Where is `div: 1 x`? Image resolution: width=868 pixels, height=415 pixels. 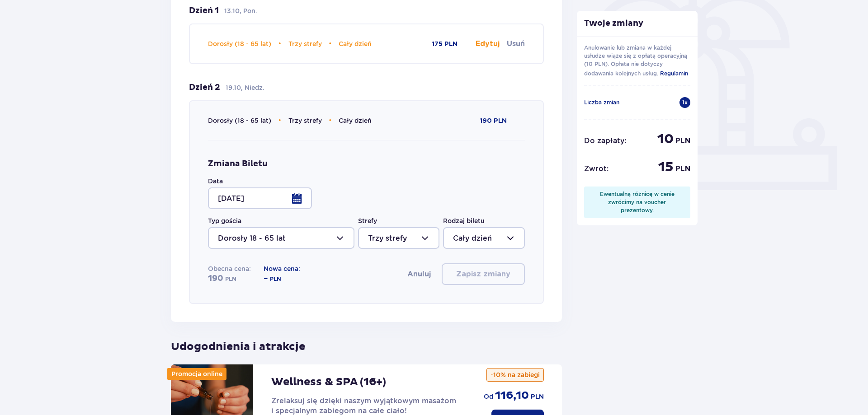
div: 1 x is located at coordinates (685, 103).